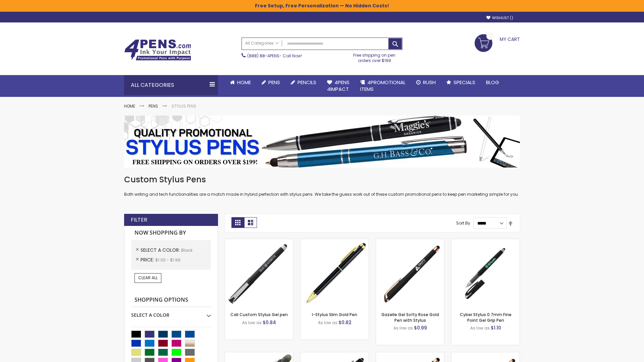 This screenshot has width=644, height=362. I want to click on strong: Stylus Pens, so click(184, 106).